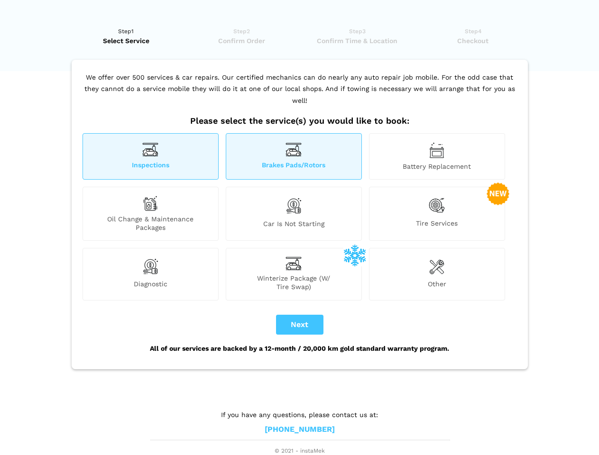  I want to click on span: Diagnostic, so click(150, 285).